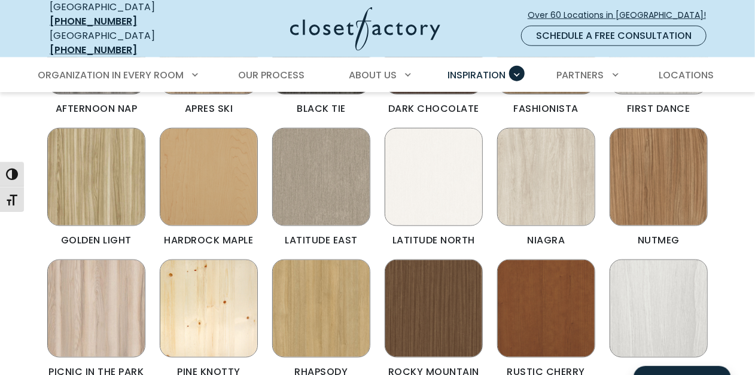 The image size is (755, 375). I want to click on img: Latitude North, so click(434, 177).